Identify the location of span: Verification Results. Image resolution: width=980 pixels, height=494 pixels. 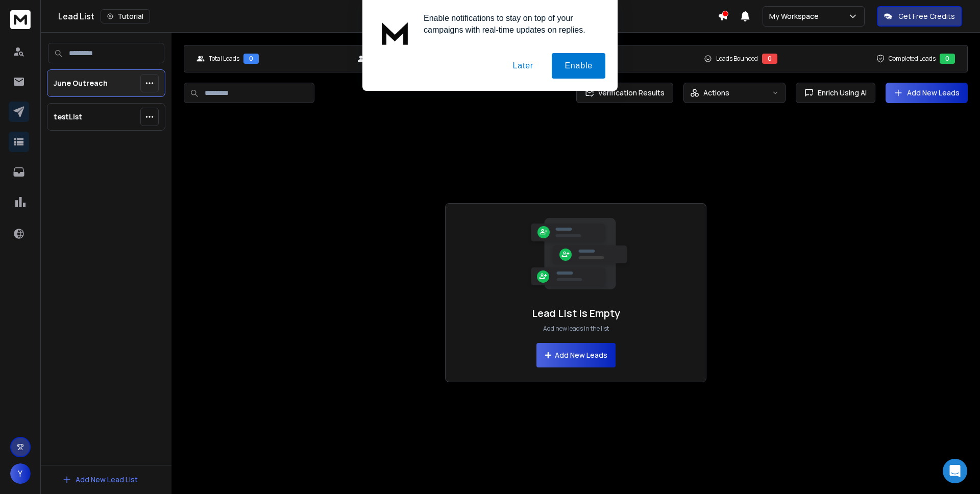
(630, 93).